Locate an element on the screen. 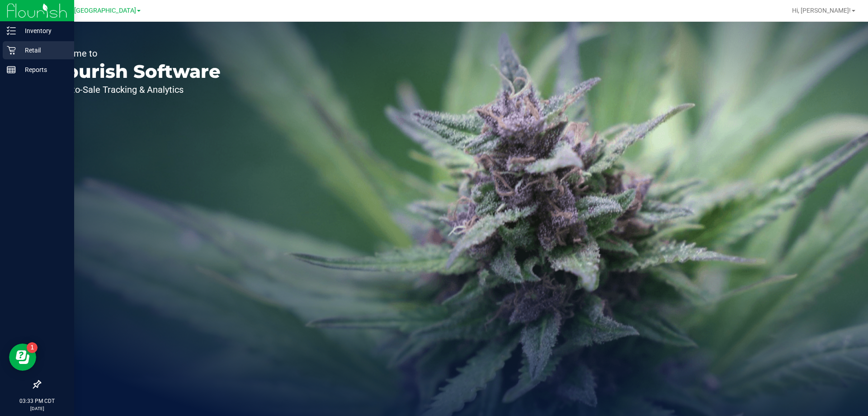 The image size is (868, 416). p: Seed-to-Sale Tracking & Analytics is located at coordinates (134, 90).